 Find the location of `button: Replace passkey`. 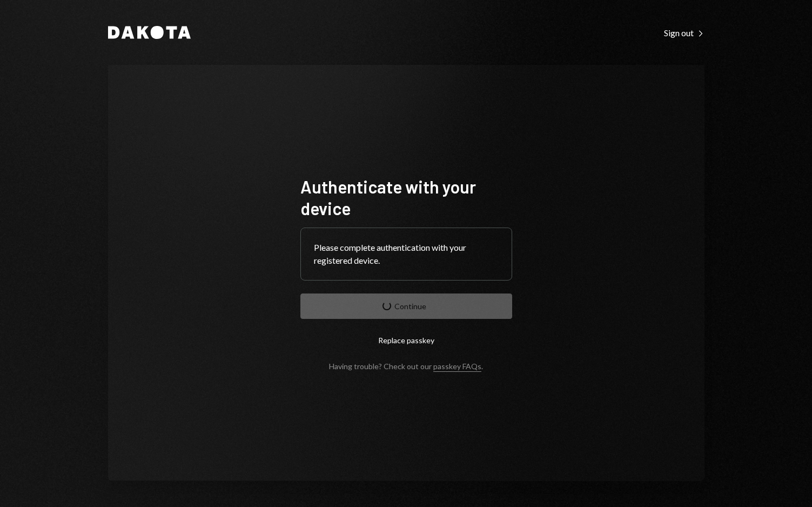

button: Replace passkey is located at coordinates (406, 340).